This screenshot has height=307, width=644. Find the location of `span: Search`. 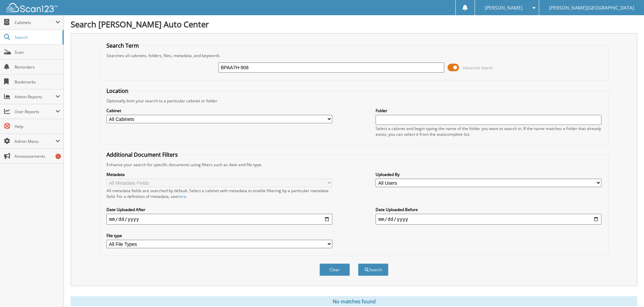

span: Search is located at coordinates (37, 37).